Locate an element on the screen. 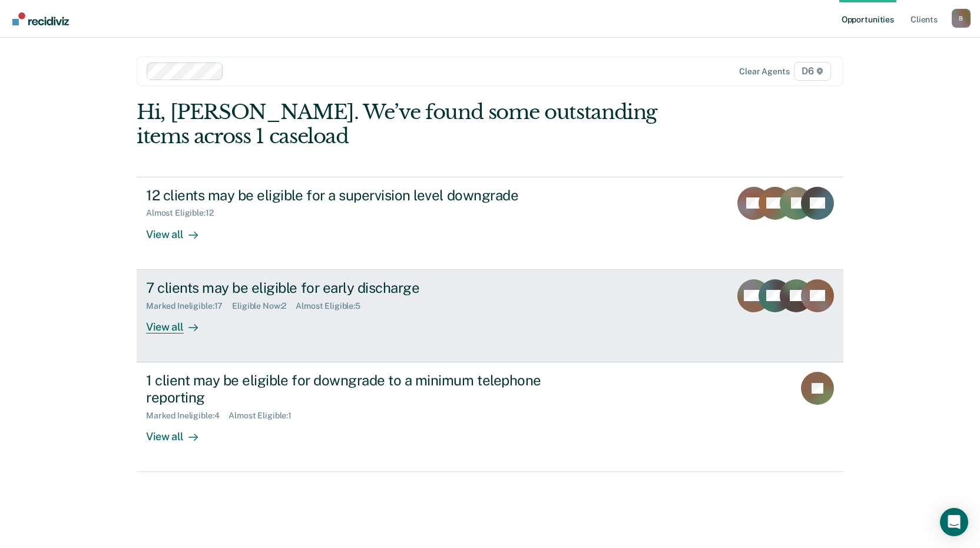 The height and width of the screenshot is (548, 980). div: Marked Ineligible : 17 is located at coordinates (189, 306).